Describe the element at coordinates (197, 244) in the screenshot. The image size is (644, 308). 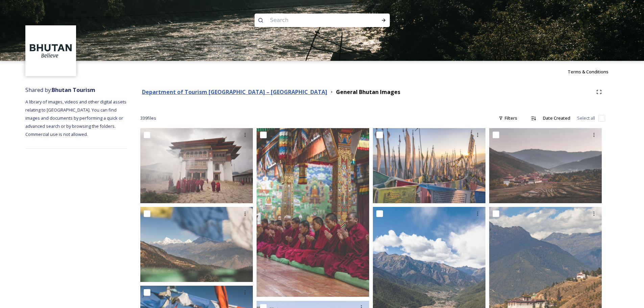
I see `img: Ben-Richards-Tourism-Bhutan-021.jpg` at that location.